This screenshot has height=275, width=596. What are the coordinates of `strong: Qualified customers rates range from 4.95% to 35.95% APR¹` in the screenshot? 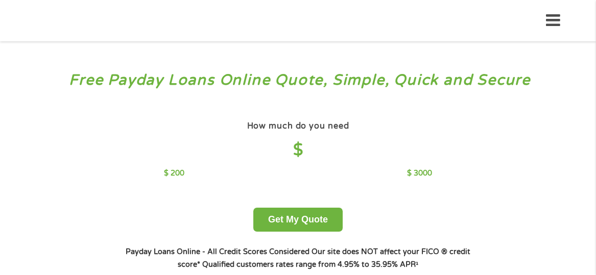 It's located at (310, 264).